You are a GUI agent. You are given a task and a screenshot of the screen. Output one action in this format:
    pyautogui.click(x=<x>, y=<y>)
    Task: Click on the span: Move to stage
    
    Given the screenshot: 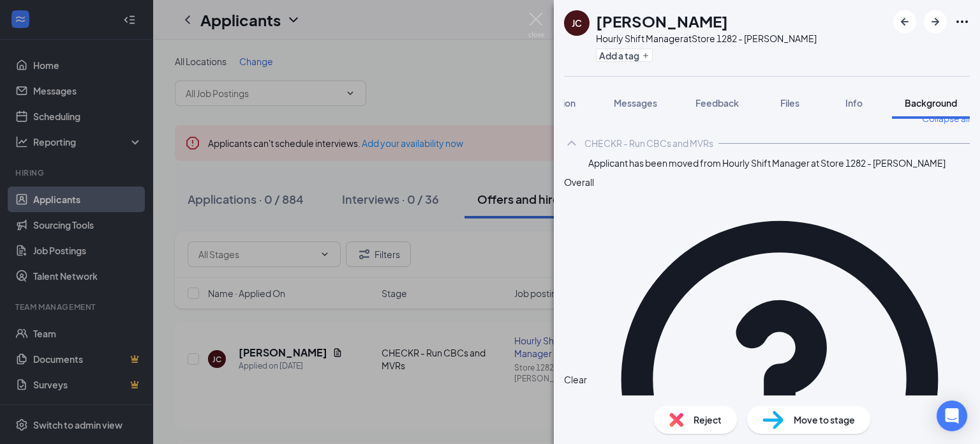 What is the action you would take?
    pyautogui.click(x=824, y=419)
    